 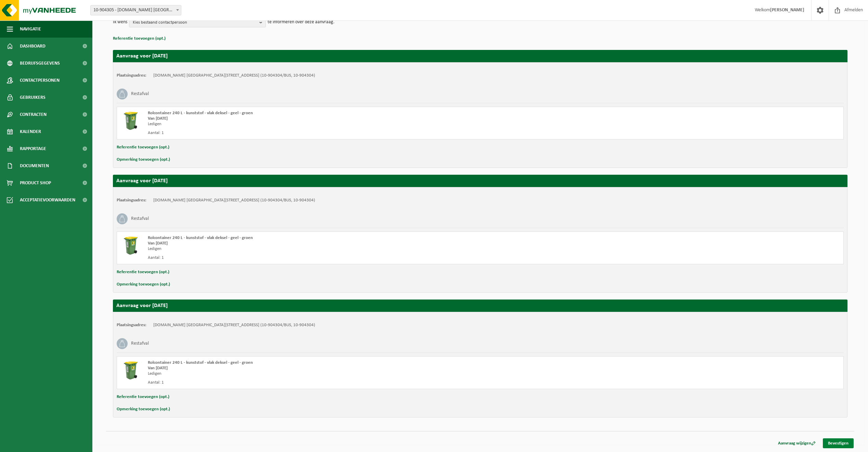 What do you see at coordinates (32, 98) in the screenshot?
I see `span: Gebruikers` at bounding box center [32, 98].